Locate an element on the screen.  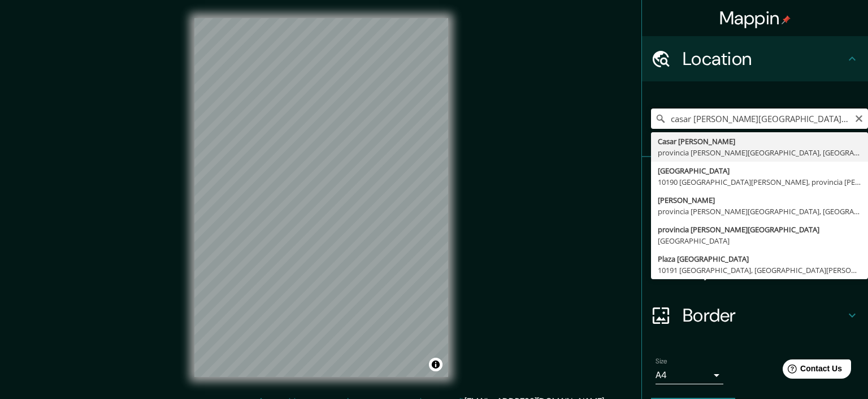
h4: Location is located at coordinates (764, 59).